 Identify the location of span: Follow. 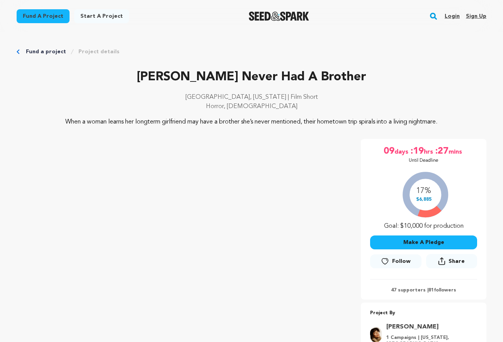
(401, 261).